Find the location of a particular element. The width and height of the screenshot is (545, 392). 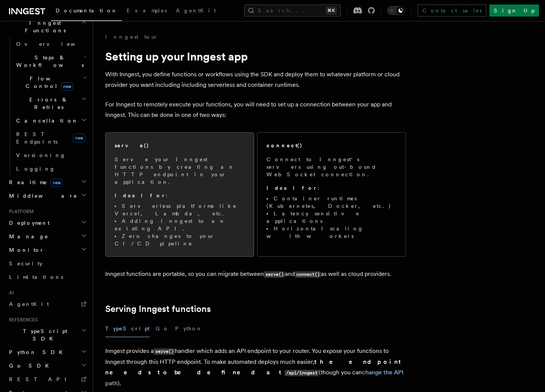

span: TypeScript SDK is located at coordinates (44, 334).